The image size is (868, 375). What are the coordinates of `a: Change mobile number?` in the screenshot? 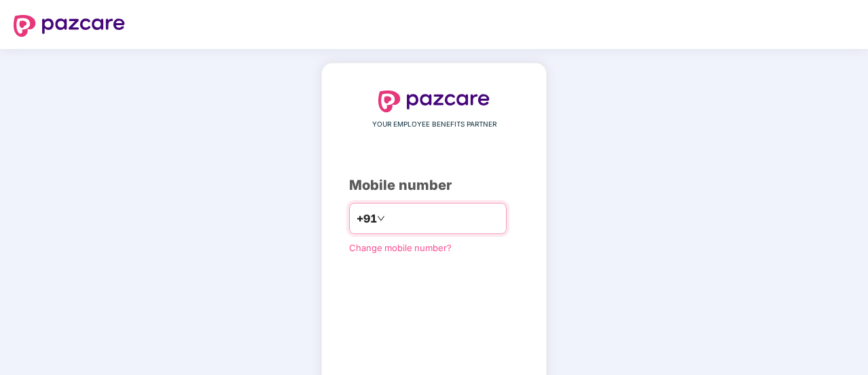 It's located at (400, 248).